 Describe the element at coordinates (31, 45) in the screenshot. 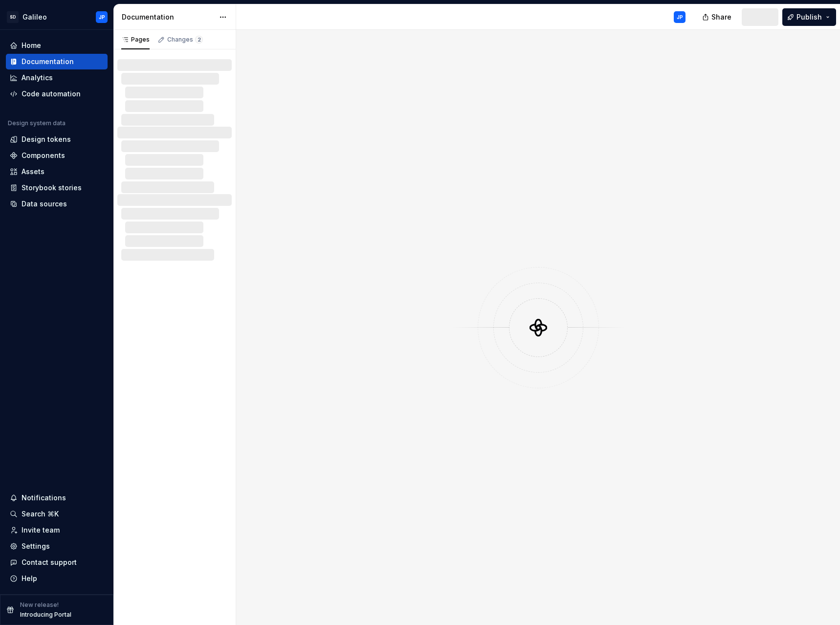

I see `div: Home` at that location.